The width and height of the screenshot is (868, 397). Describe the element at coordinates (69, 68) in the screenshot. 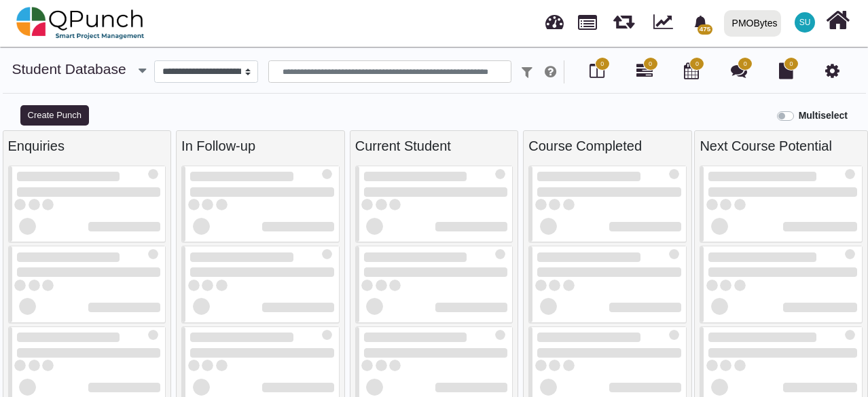

I see `a: Student Database` at that location.